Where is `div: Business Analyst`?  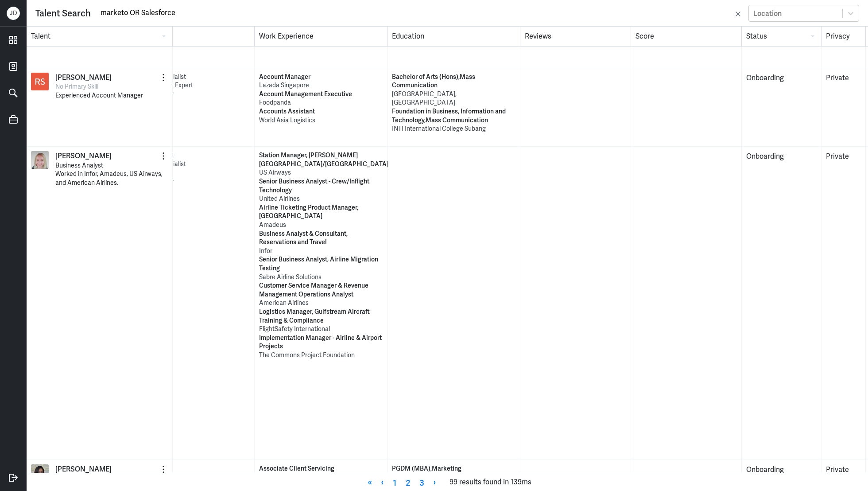
div: Business Analyst is located at coordinates (188, 155).